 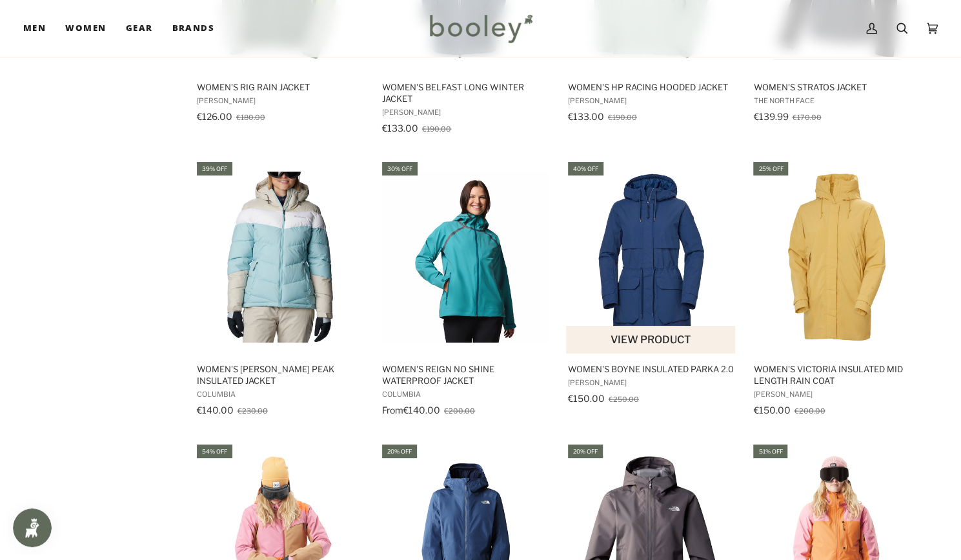 I want to click on div: 30% off, so click(x=399, y=168).